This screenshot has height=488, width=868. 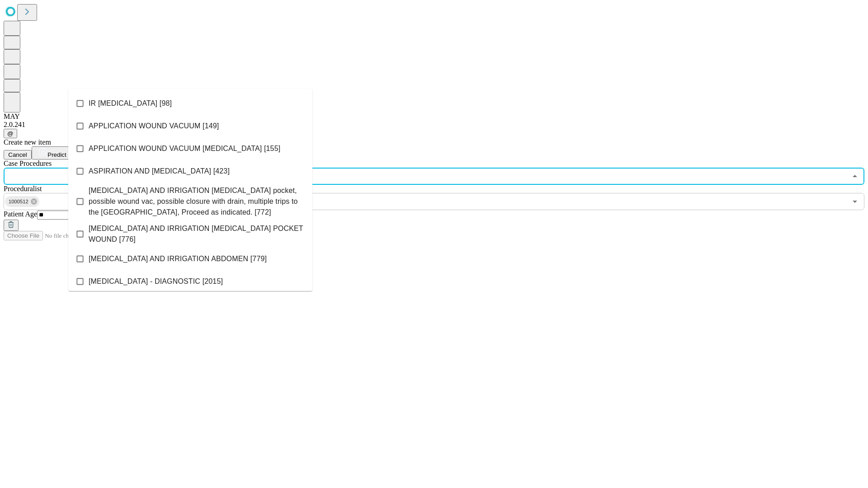 I want to click on span: Create new item, so click(x=27, y=142).